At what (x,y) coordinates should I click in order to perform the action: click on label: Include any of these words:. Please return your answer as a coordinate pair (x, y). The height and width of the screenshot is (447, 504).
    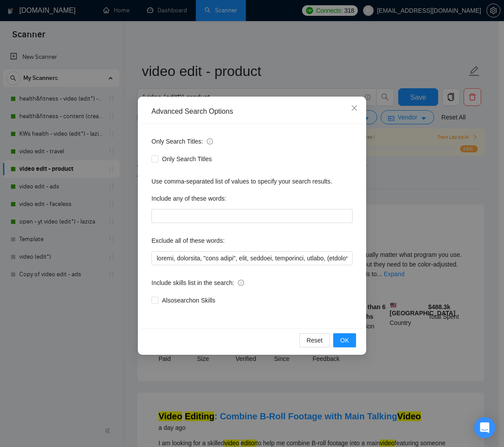
    Looking at the image, I should click on (189, 198).